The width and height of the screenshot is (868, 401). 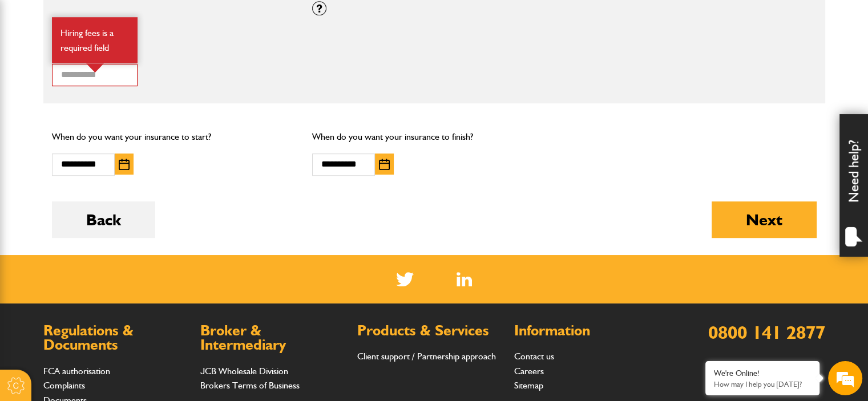 I want to click on a: Contact us, so click(x=534, y=356).